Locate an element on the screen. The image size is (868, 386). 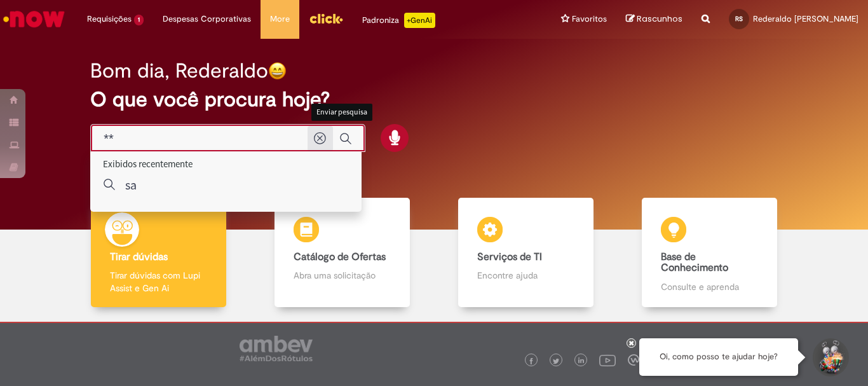
h2: Bom dia, Rederaldo is located at coordinates (179, 71).